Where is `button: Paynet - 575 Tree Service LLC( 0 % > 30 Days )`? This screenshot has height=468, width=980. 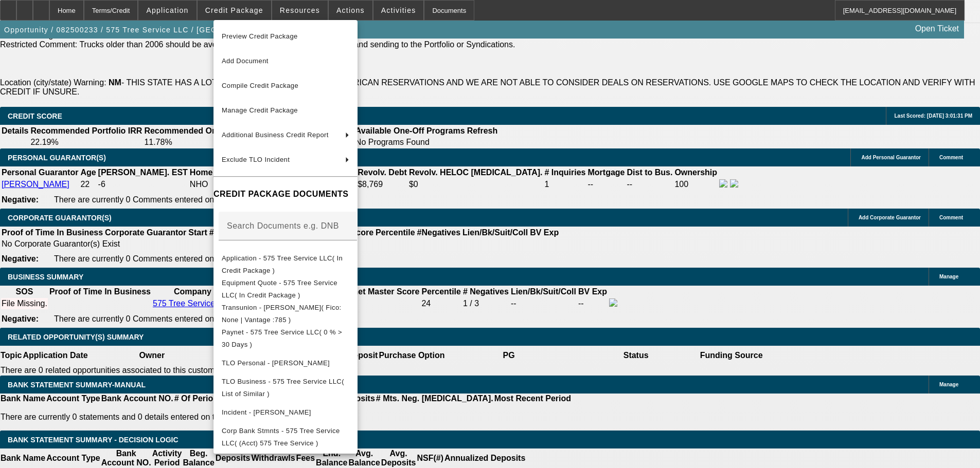 button: Paynet - 575 Tree Service LLC( 0 % > 30 Days ) is located at coordinates (285, 339).